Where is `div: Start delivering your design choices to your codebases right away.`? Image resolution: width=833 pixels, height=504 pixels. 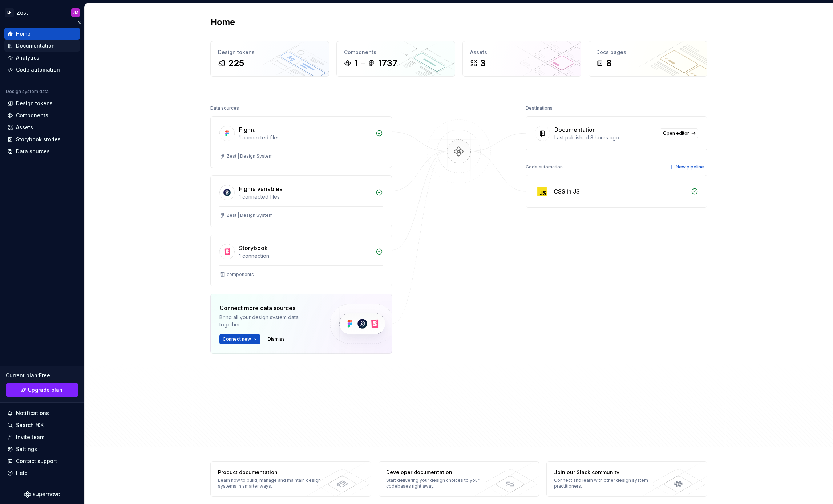
div: Start delivering your design choices to your codebases right away. is located at coordinates (439, 483).